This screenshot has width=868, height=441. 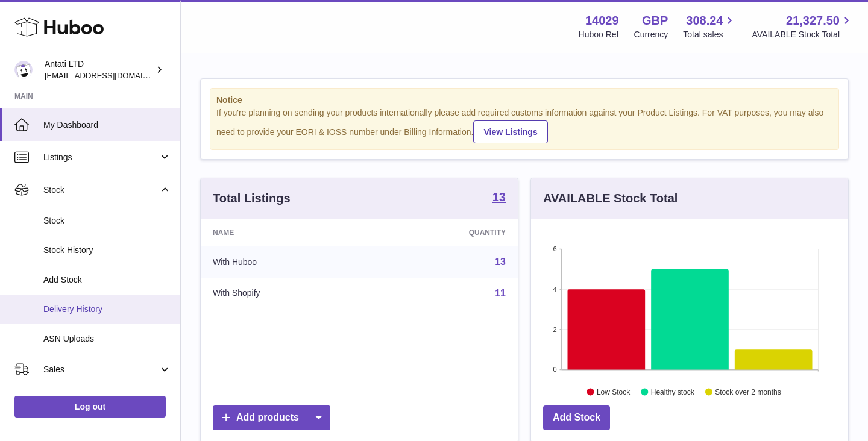 What do you see at coordinates (90, 406) in the screenshot?
I see `a: Log out` at bounding box center [90, 406].